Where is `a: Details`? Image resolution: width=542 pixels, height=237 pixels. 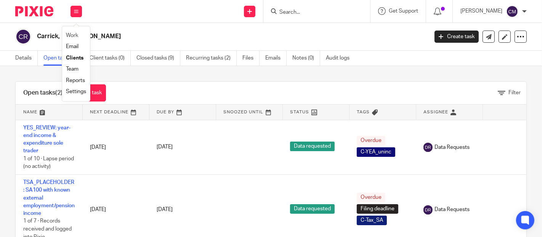 a: Details is located at coordinates (26, 58).